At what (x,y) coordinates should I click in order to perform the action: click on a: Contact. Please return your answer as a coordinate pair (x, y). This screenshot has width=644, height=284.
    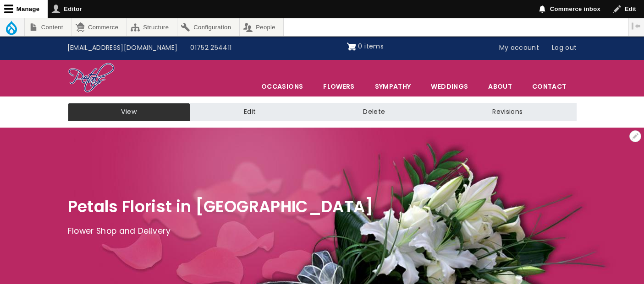
    Looking at the image, I should click on (549, 86).